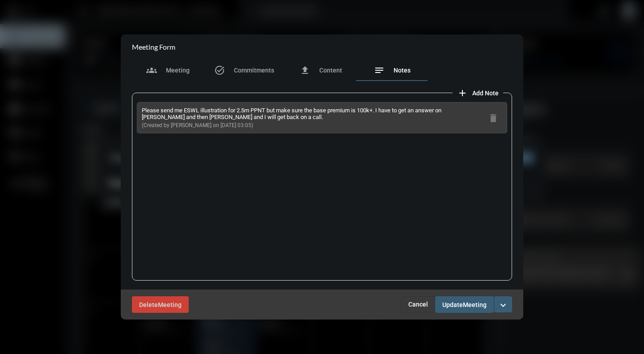  I want to click on span: Cancel, so click(418, 304).